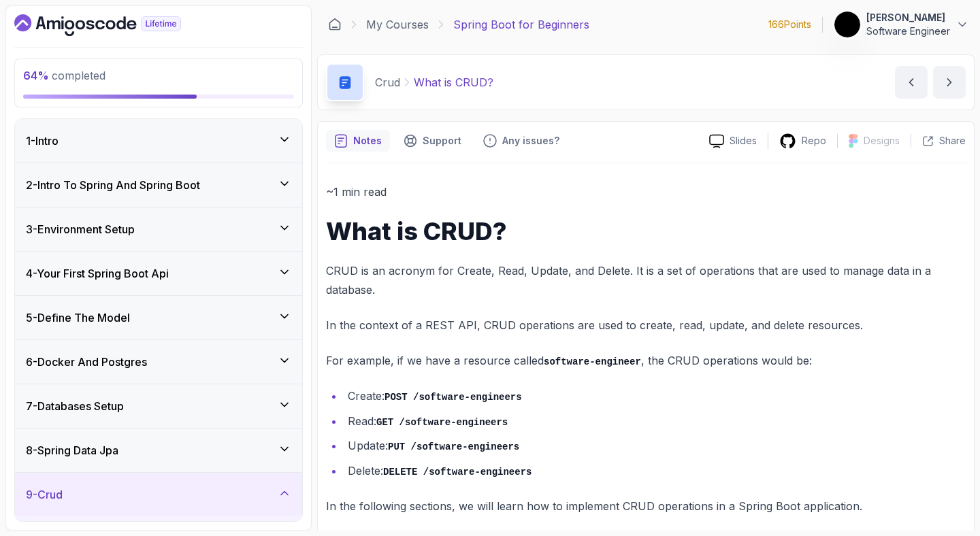 This screenshot has height=536, width=980. I want to click on button: 5-Define The Model, so click(159, 317).